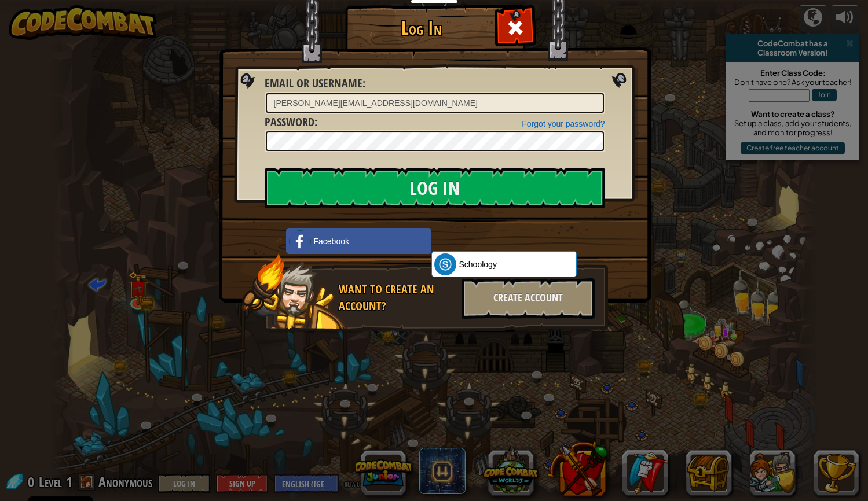  What do you see at coordinates (290, 122) in the screenshot?
I see `span: Password` at bounding box center [290, 122].